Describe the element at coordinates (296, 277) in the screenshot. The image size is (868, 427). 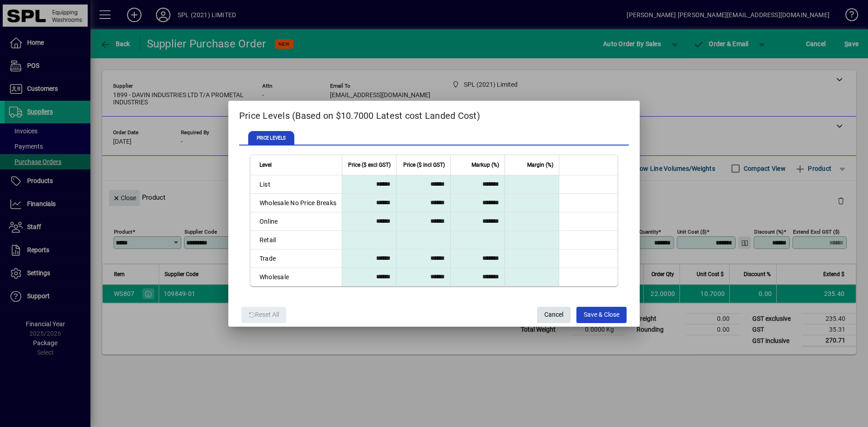
I see `td: Wholesale` at that location.